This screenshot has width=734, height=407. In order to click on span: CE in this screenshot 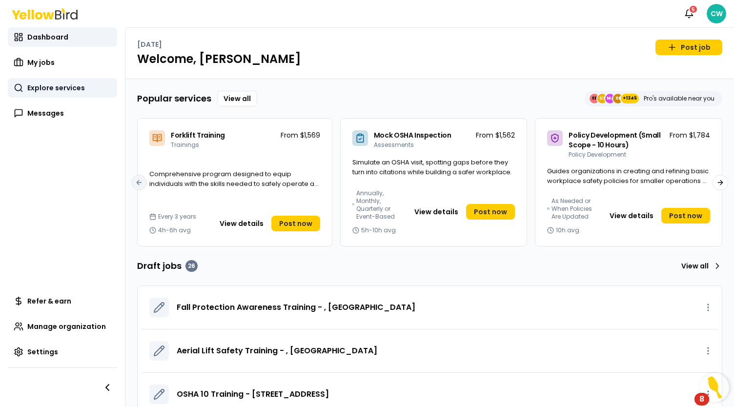, I will do `click(602, 99)`.